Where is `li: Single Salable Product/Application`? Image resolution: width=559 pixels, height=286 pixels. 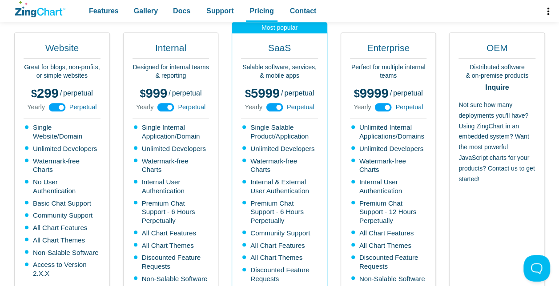
li: Single Salable Product/Application is located at coordinates (280, 132).